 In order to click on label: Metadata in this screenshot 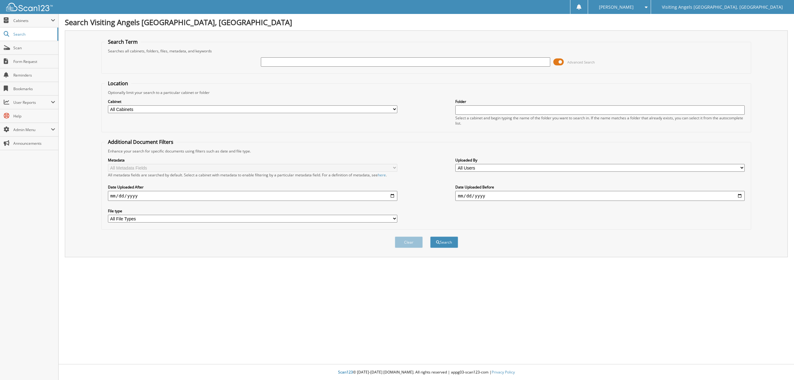, I will do `click(253, 160)`.